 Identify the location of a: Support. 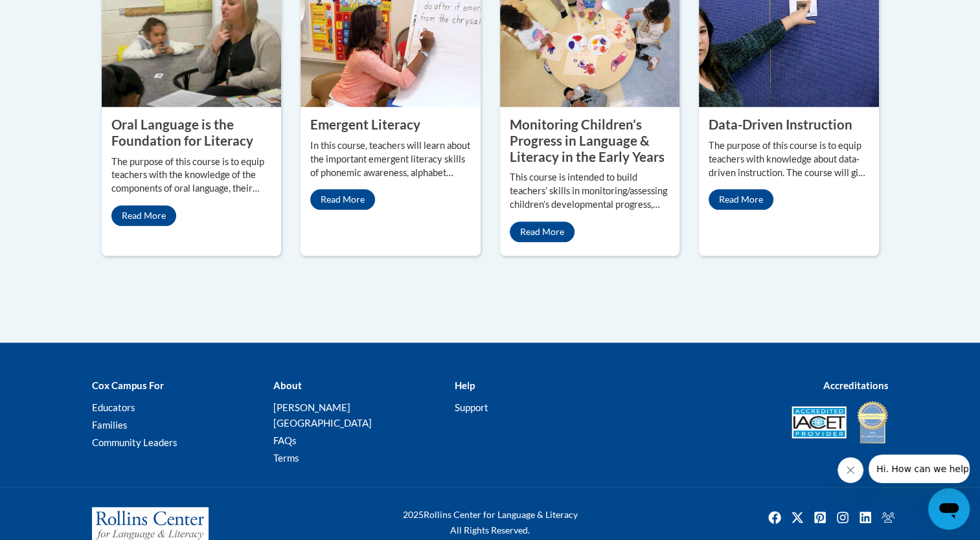
(471, 407).